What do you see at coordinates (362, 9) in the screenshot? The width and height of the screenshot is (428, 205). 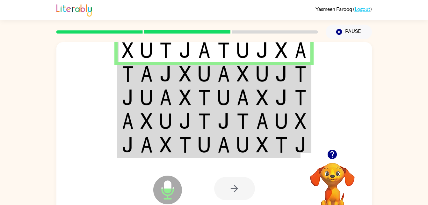 I see `a: Logout` at bounding box center [362, 9].